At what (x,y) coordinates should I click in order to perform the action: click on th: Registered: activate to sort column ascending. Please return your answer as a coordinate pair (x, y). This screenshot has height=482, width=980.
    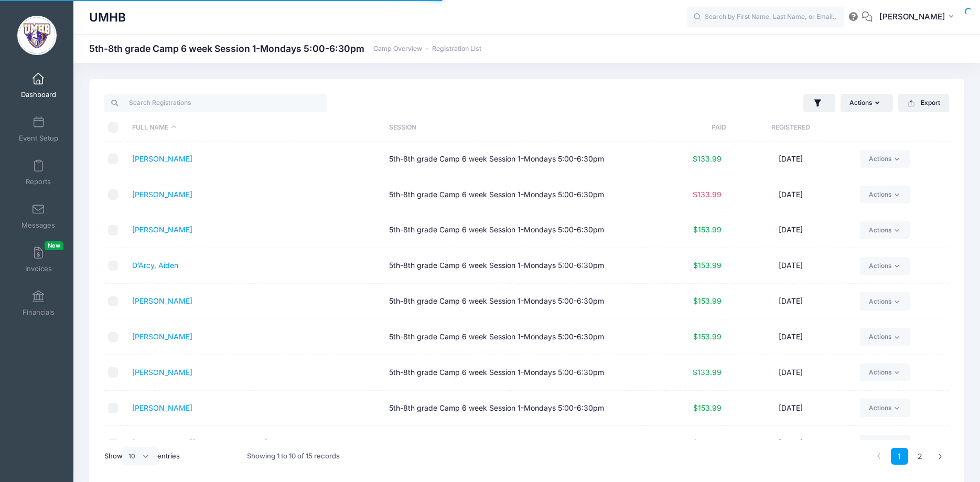
    Looking at the image, I should click on (790, 127).